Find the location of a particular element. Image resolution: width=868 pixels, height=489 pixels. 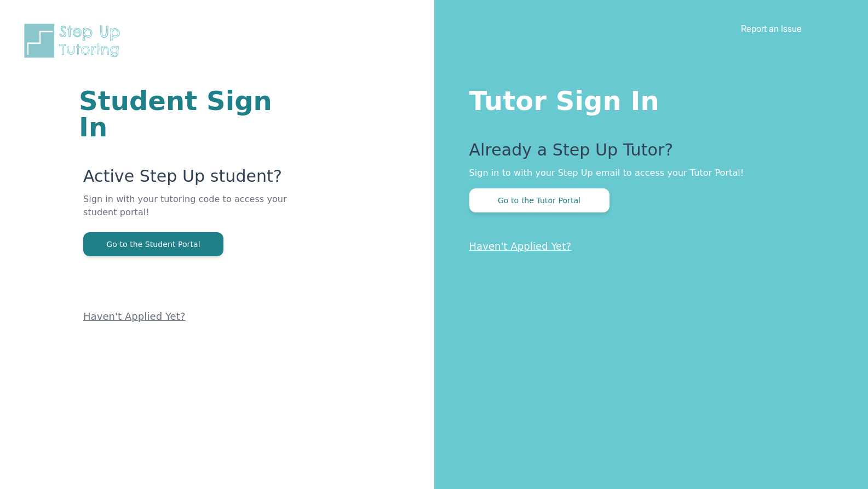

p: Sign in to with your Step Up email to access your Tutor Portal! is located at coordinates (647, 173).